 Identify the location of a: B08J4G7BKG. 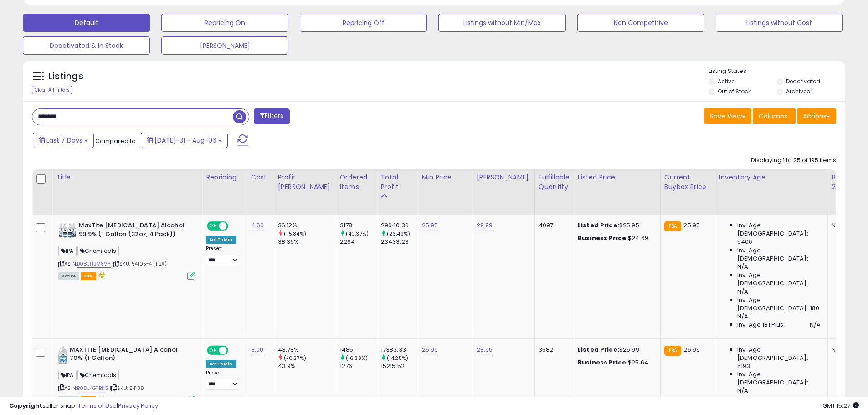
(92, 388).